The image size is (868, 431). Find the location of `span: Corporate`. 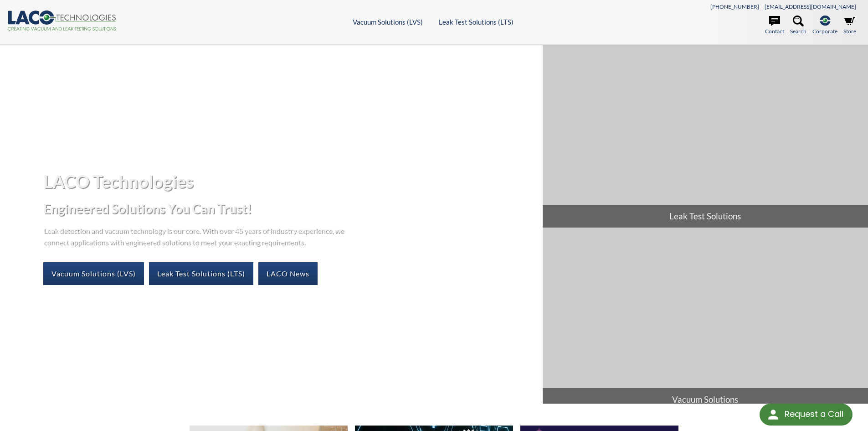

span: Corporate is located at coordinates (825, 31).